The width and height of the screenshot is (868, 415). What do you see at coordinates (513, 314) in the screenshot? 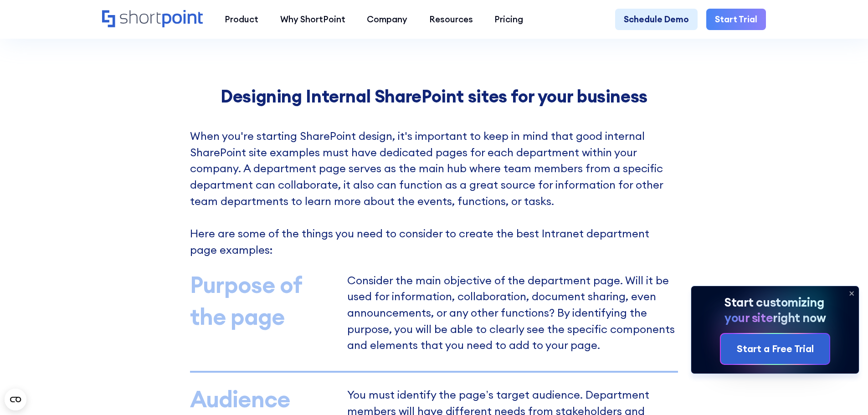
I see `p: Consider the main objective of the department page. Will it be used for information, collaboratio...` at bounding box center [513, 314].